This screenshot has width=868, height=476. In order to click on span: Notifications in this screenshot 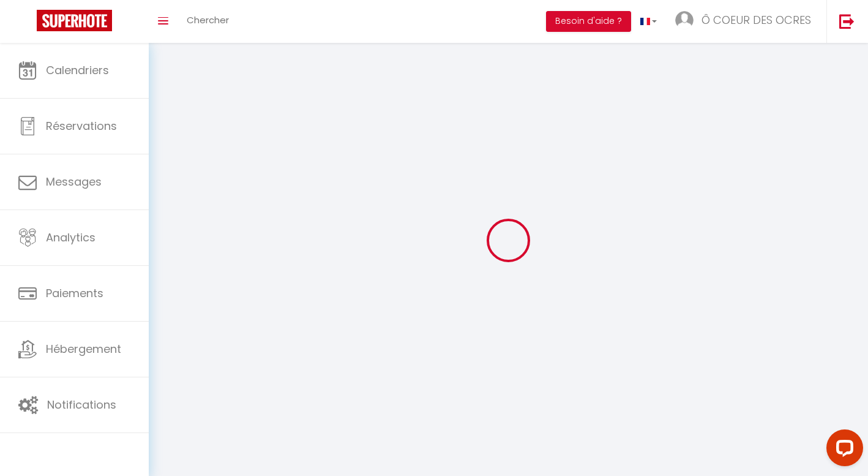, I will do `click(82, 405)`.